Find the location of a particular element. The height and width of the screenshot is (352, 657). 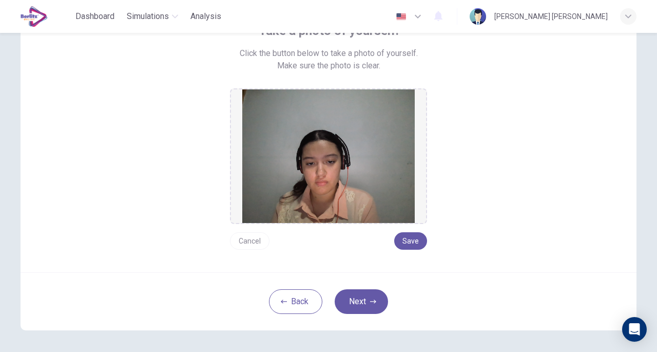

a: EduSynch logo is located at coordinates (46, 16).